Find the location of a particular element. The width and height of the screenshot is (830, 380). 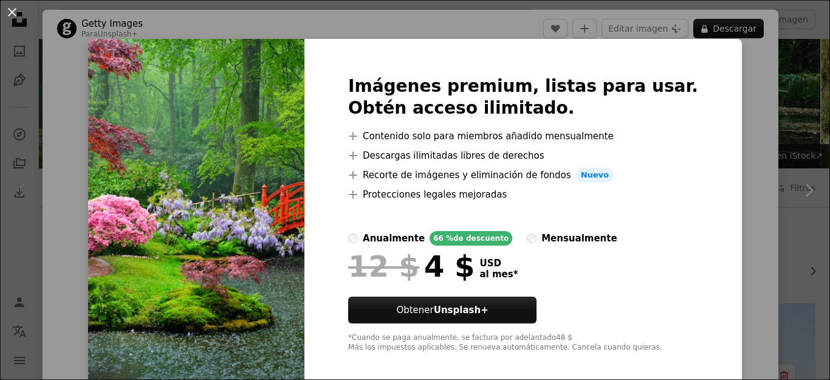

span: al mes * is located at coordinates (498, 274).